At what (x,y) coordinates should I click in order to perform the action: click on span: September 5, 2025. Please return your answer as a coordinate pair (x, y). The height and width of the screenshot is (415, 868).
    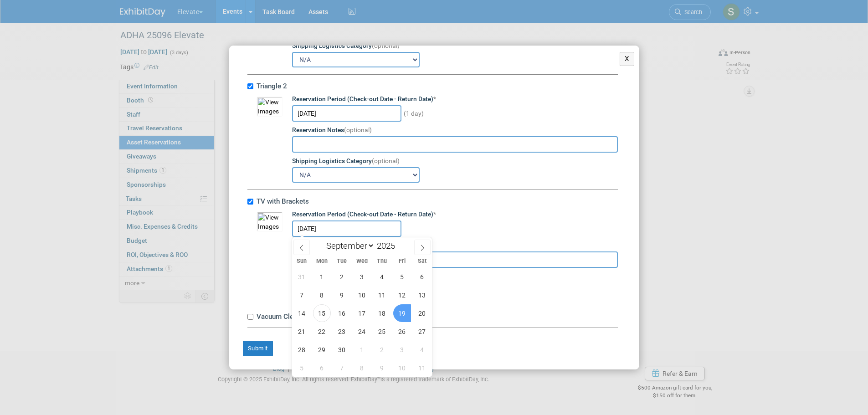
    Looking at the image, I should click on (402, 277).